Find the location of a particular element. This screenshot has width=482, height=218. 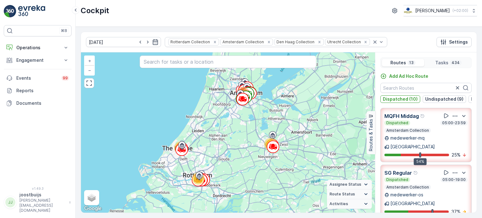

p: Routes is located at coordinates (398, 63).